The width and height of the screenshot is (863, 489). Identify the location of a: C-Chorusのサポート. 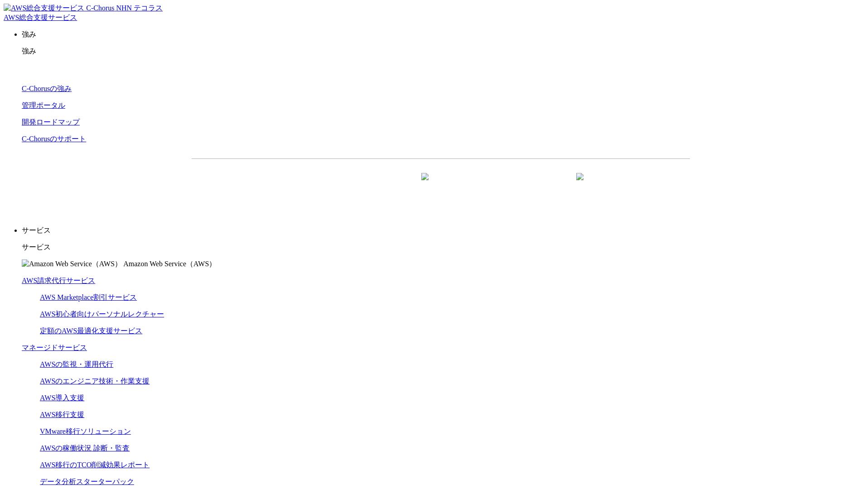
(54, 139).